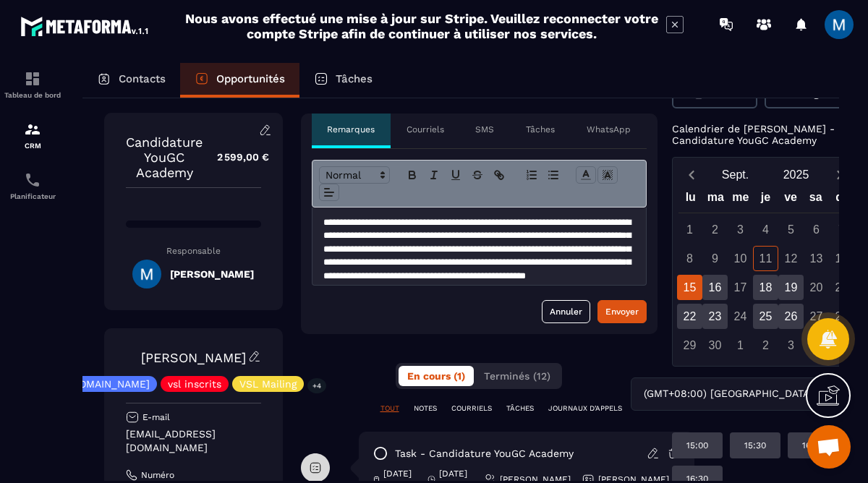 The height and width of the screenshot is (483, 868). What do you see at coordinates (425, 408) in the screenshot?
I see `p: NOTES` at bounding box center [425, 408].